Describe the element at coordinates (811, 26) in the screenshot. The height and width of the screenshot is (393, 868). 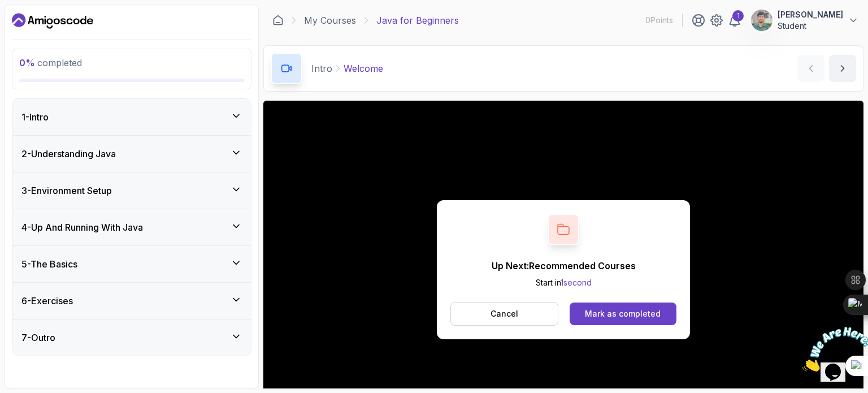
I see `p: Student` at that location.